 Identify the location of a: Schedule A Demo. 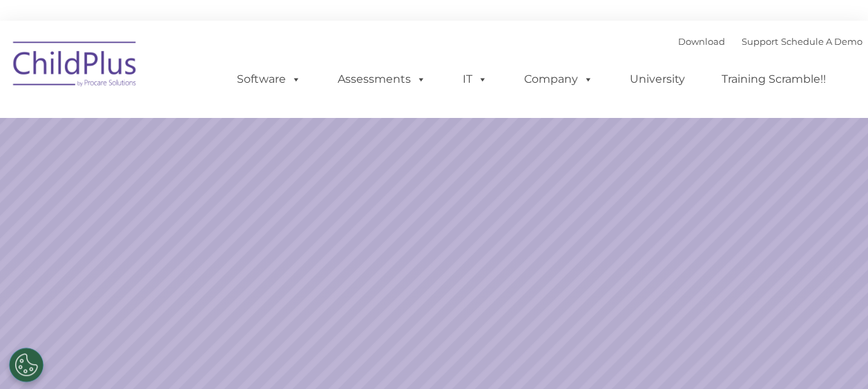
(821, 42).